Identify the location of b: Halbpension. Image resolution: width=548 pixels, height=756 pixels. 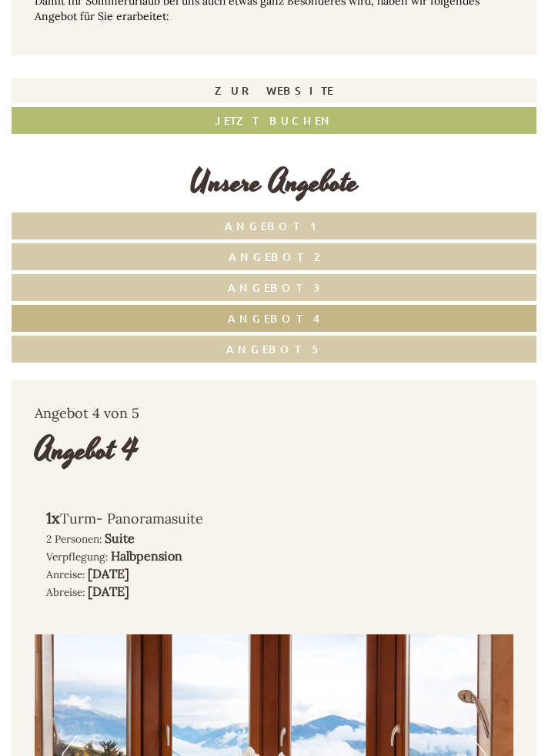
(147, 556).